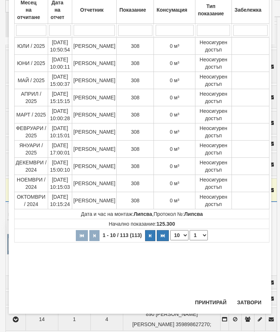 This screenshot has height=332, width=280. What do you see at coordinates (163, 235) in the screenshot?
I see `button: Последна страница` at bounding box center [163, 235].